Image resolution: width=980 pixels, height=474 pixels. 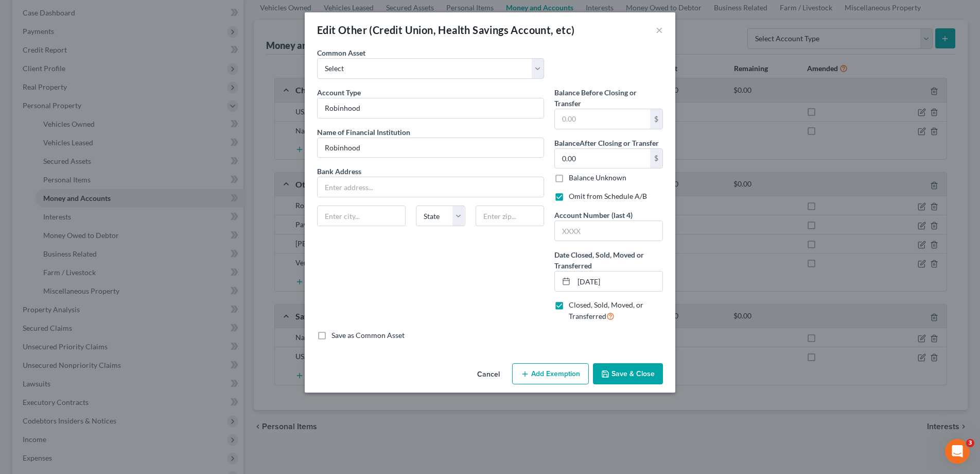 What do you see at coordinates (606, 310) in the screenshot?
I see `span: Closed, Sold, Moved, or Transferred` at bounding box center [606, 310].